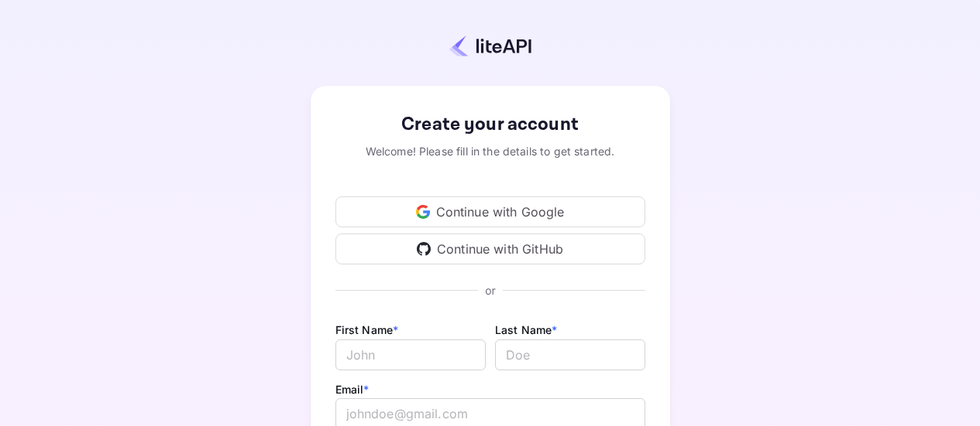 This screenshot has height=426, width=980. I want to click on div: Continue with Google, so click(490, 212).